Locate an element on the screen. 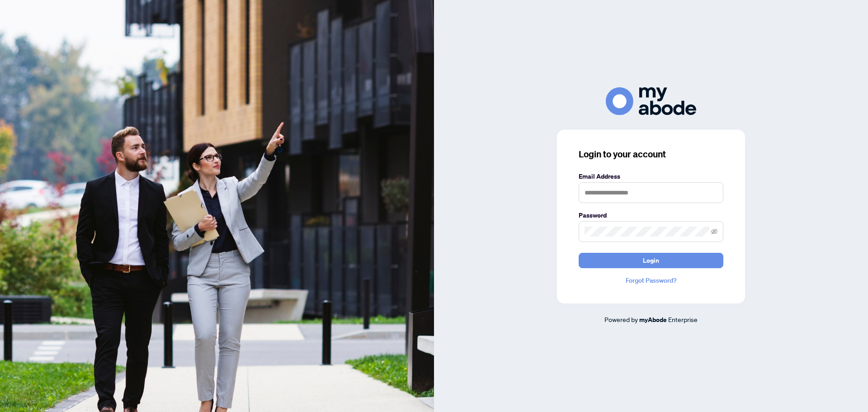 This screenshot has width=868, height=412. span: Enterprise is located at coordinates (683, 320).